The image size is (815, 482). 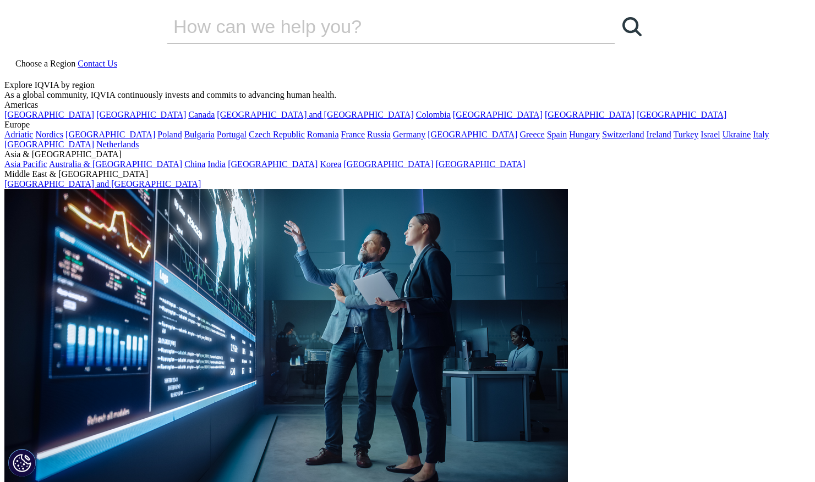 I want to click on div: As a global community, IQVIA continuously invests and commits to advancing human health., so click(x=407, y=95).